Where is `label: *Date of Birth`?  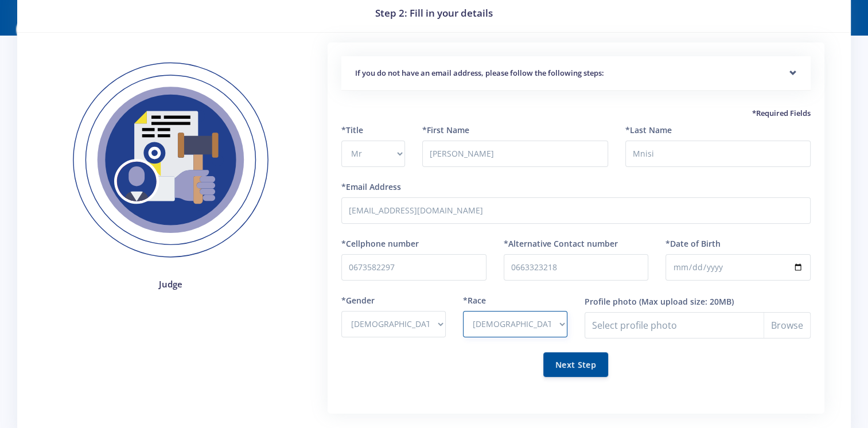 label: *Date of Birth is located at coordinates (693, 244).